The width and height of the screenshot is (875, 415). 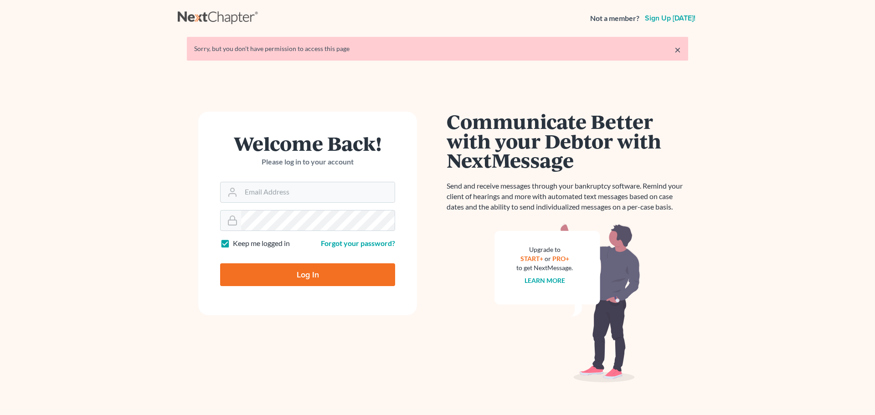 What do you see at coordinates (261, 243) in the screenshot?
I see `label: Keep me logged in` at bounding box center [261, 243].